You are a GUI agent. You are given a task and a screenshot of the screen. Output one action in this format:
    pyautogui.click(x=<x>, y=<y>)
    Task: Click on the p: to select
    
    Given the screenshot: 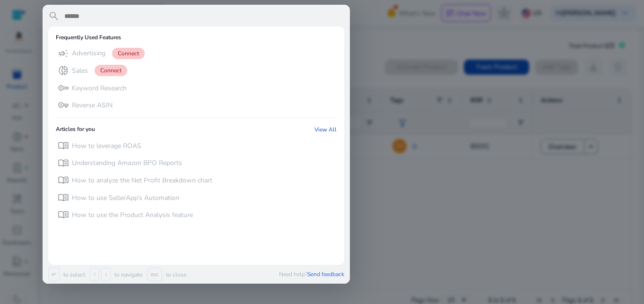 What is the action you would take?
    pyautogui.click(x=73, y=275)
    